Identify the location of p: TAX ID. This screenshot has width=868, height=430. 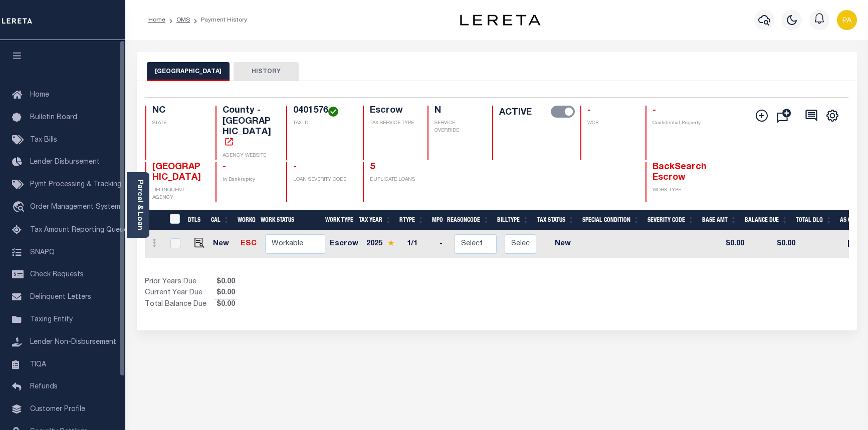
(321, 123).